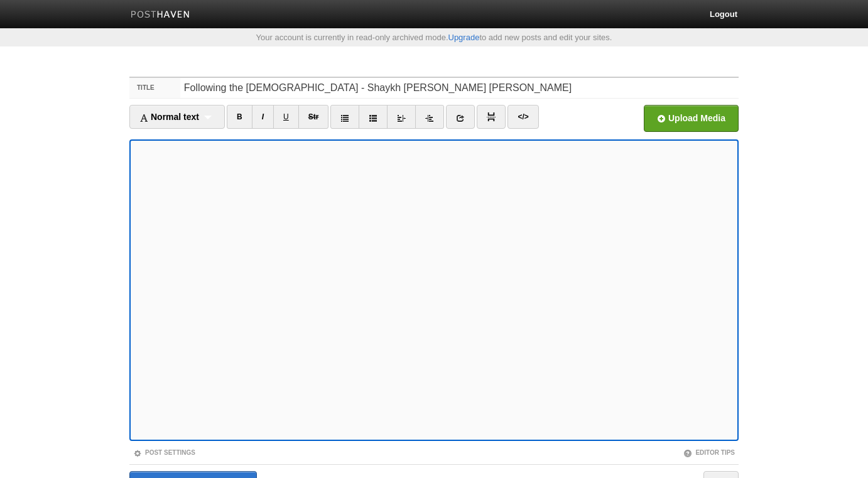  Describe the element at coordinates (464, 37) in the screenshot. I see `a: Upgrade` at that location.